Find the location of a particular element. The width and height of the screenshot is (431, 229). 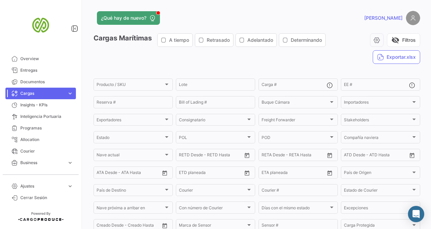

div: Abrir Intercom Messenger is located at coordinates (416, 214).